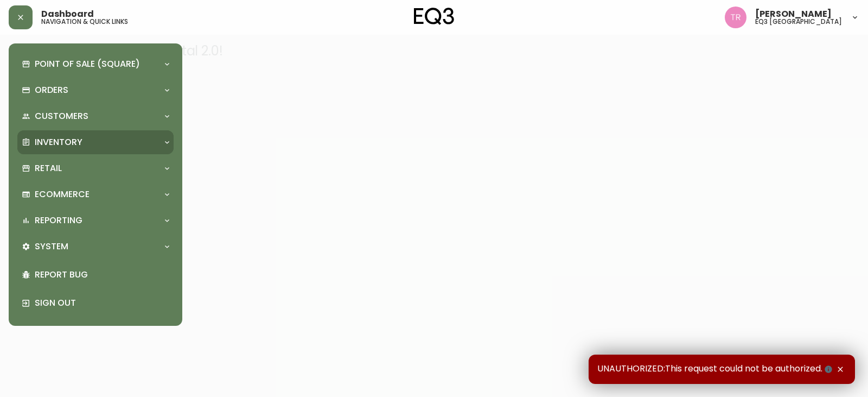 Image resolution: width=868 pixels, height=397 pixels. What do you see at coordinates (85, 22) in the screenshot?
I see `h5: navigation & quick links` at bounding box center [85, 22].